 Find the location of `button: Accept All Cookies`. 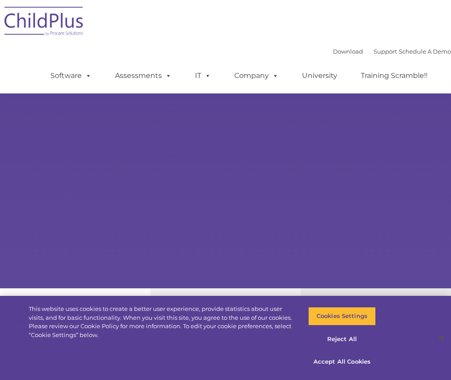

button: Accept All Cookies is located at coordinates (342, 361).